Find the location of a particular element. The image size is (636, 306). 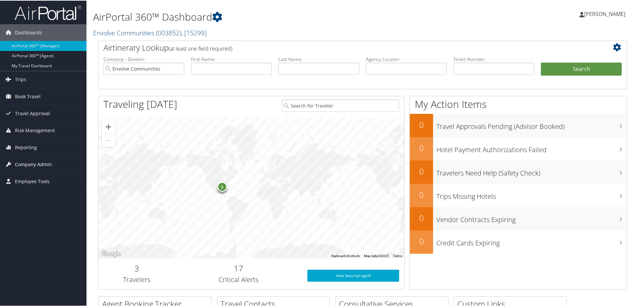

button: Zoom in is located at coordinates (108, 126).